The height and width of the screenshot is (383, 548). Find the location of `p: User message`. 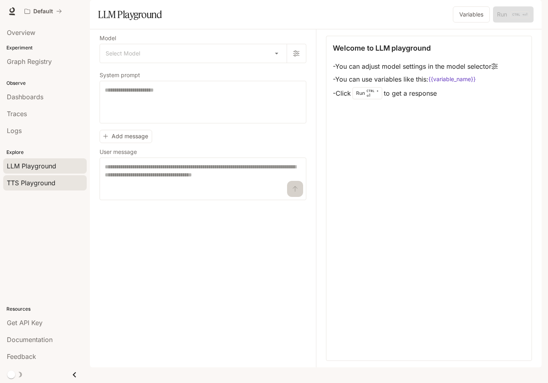

p: User message is located at coordinates (118, 152).